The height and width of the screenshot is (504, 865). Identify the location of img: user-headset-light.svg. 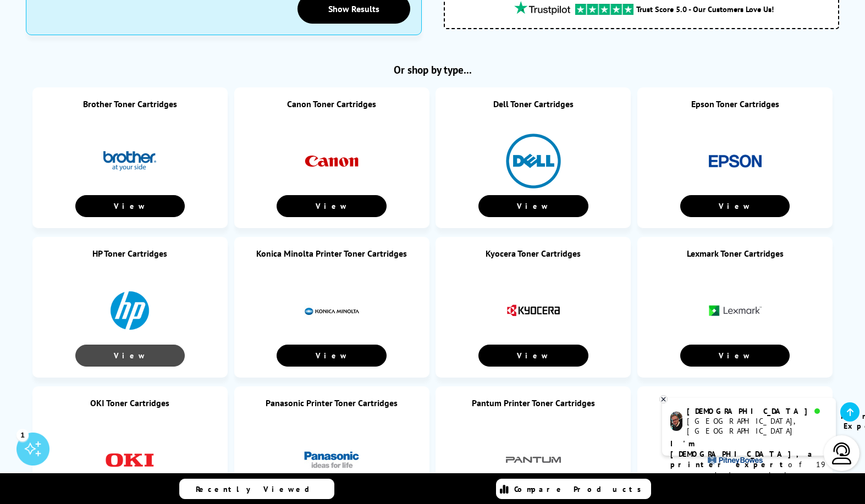
(842, 453).